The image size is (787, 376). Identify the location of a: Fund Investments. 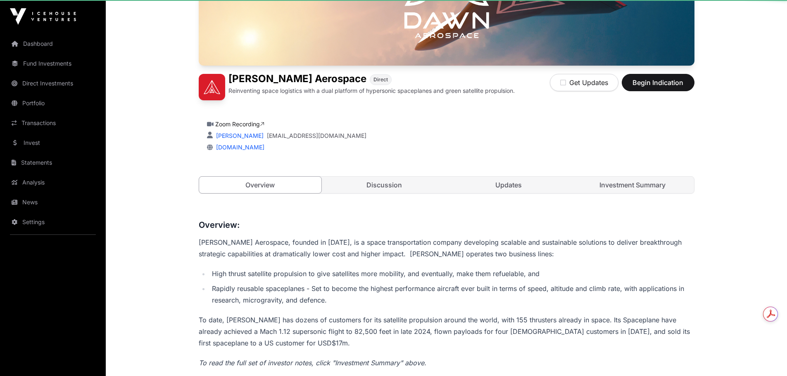
(53, 64).